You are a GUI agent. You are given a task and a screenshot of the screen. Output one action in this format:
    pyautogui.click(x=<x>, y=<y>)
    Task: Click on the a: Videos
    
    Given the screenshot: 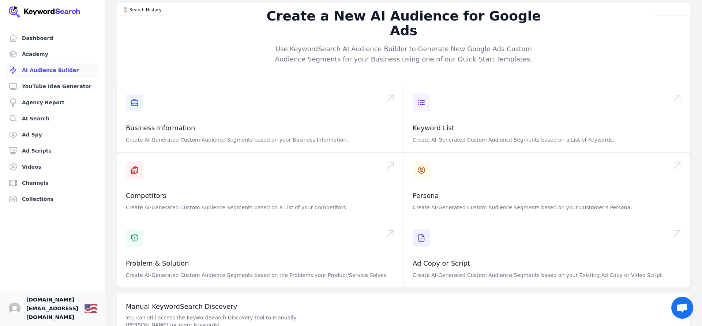 What is the action you would take?
    pyautogui.click(x=52, y=167)
    